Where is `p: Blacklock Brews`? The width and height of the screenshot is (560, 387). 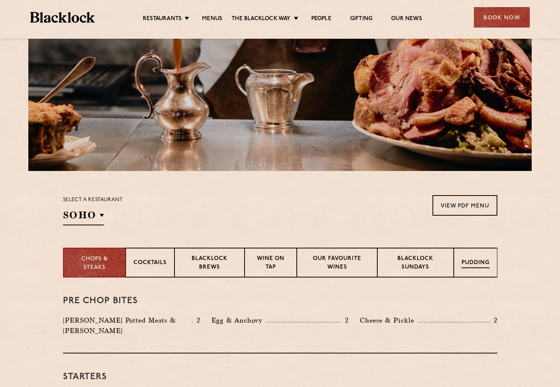 p: Blacklock Brews is located at coordinates (209, 263).